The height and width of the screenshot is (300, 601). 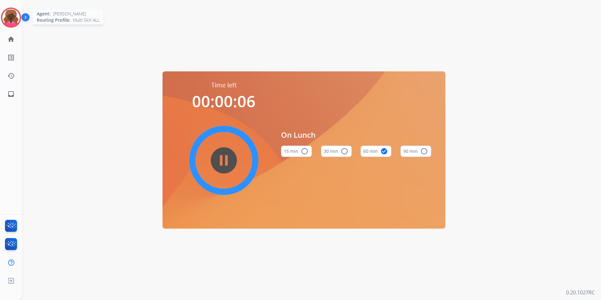 What do you see at coordinates (224, 160) in the screenshot?
I see `mat-icon: pause_circle_filled` at bounding box center [224, 160].